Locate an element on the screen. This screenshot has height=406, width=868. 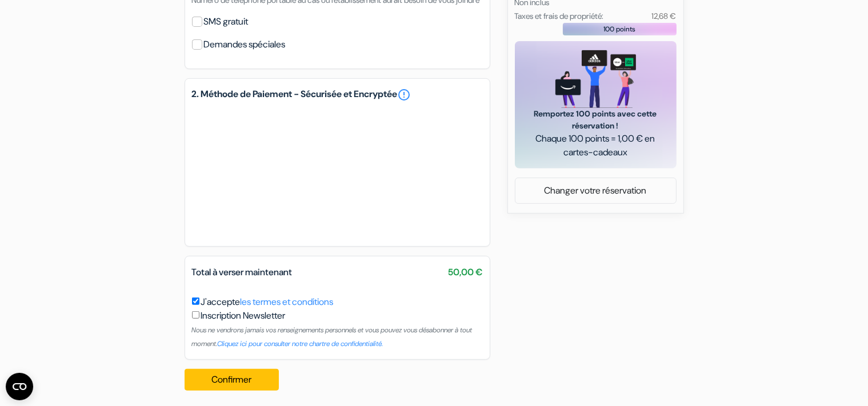
button: Ouvrir le widget CMP is located at coordinates (20, 386).